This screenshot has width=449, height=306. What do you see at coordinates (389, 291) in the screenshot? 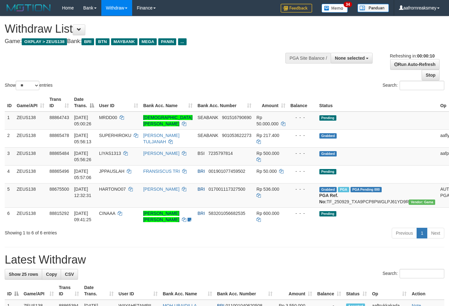
I see `th: Op: activate to sort column ascending` at bounding box center [389, 291].